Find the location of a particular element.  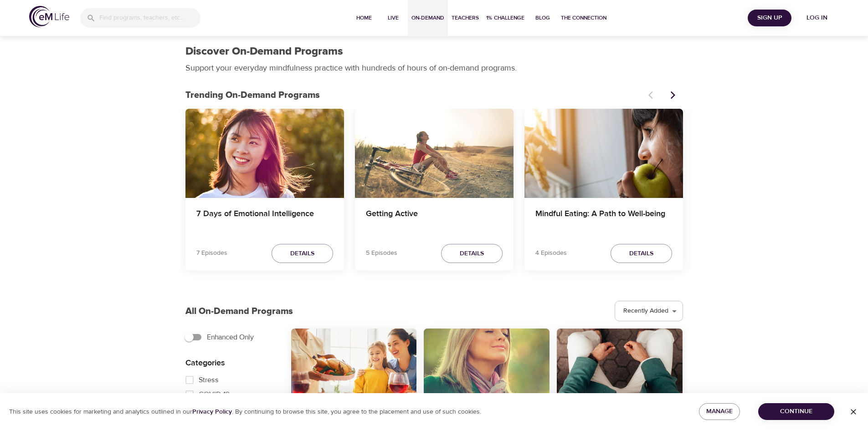

button: Mindful Eating: A Path to Well-being is located at coordinates (604, 153).